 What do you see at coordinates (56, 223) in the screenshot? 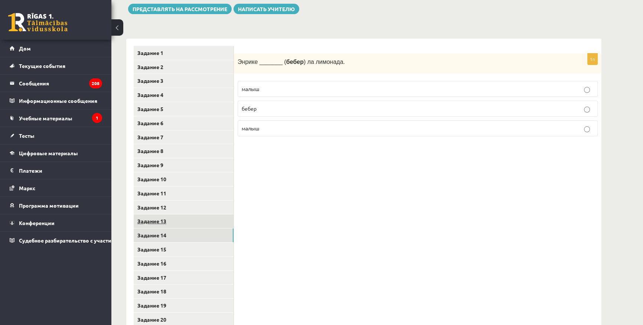
I see `a: Конференции` at bounding box center [56, 223].